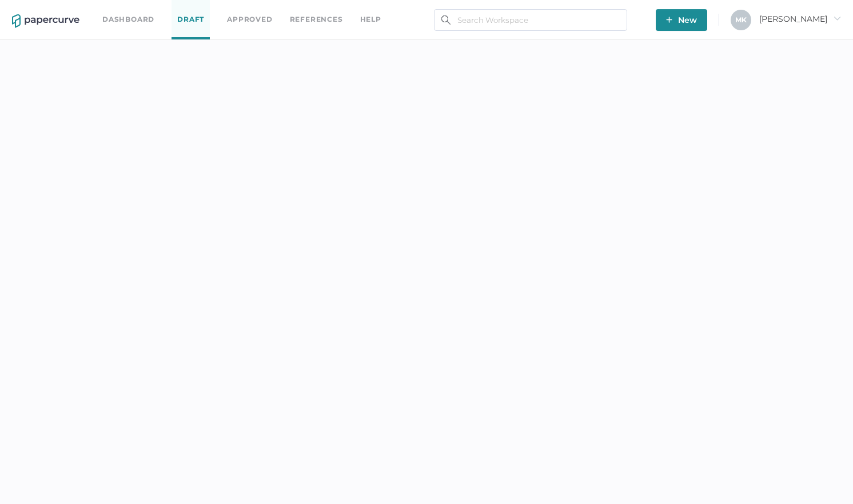 The height and width of the screenshot is (504, 853). I want to click on a: References, so click(316, 20).